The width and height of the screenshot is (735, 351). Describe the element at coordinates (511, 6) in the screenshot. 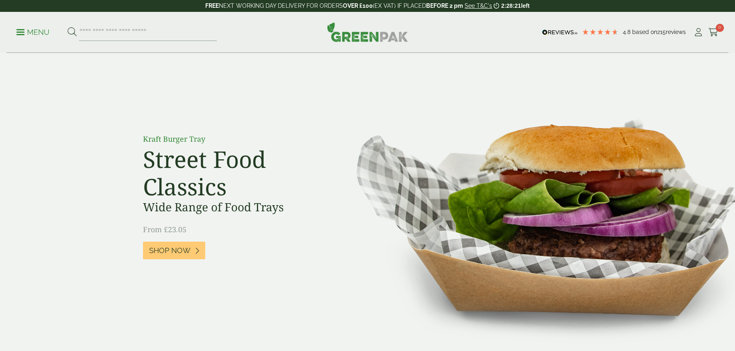

I see `span: 2:28:21` at that location.